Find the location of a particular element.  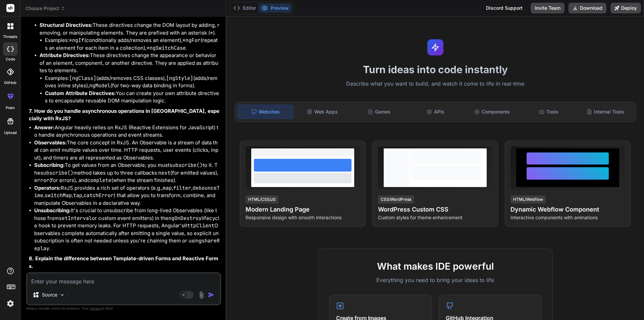

span: privacy is located at coordinates (96, 308).